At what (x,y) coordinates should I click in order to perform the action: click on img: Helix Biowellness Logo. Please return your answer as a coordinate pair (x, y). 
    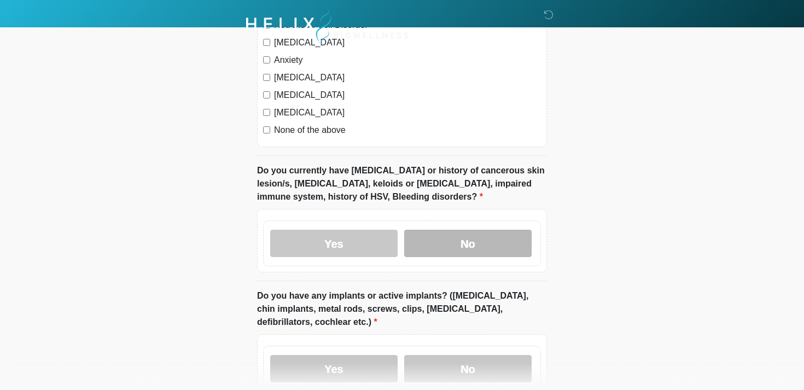
    Looking at the image, I should click on (327, 27).